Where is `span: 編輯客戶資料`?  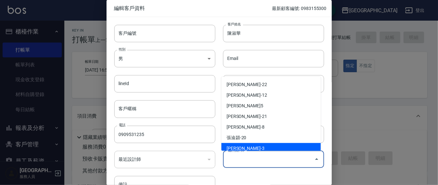 span: 編輯客戶資料 is located at coordinates (193, 8).